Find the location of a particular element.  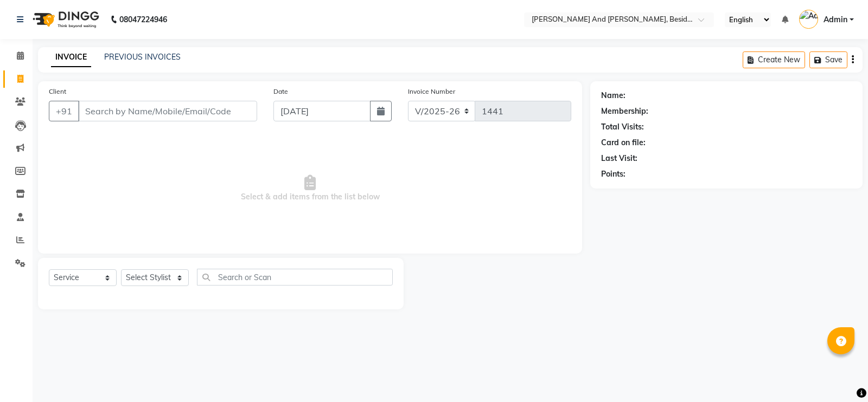

img: Admin is located at coordinates (808, 19).